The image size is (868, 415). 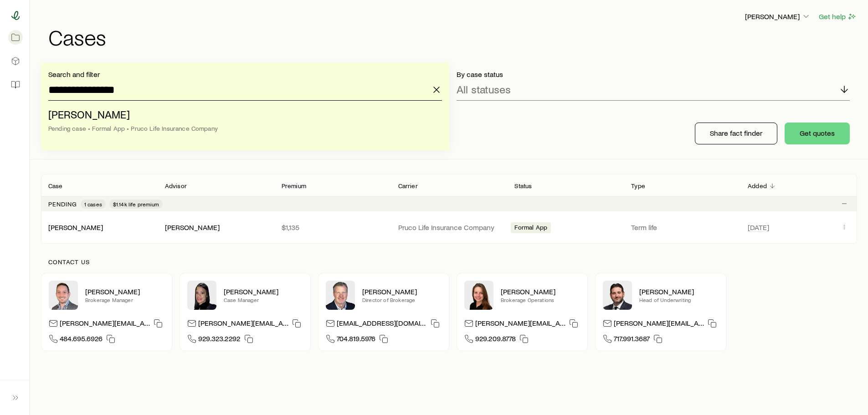 I want to click on p: Type, so click(x=638, y=186).